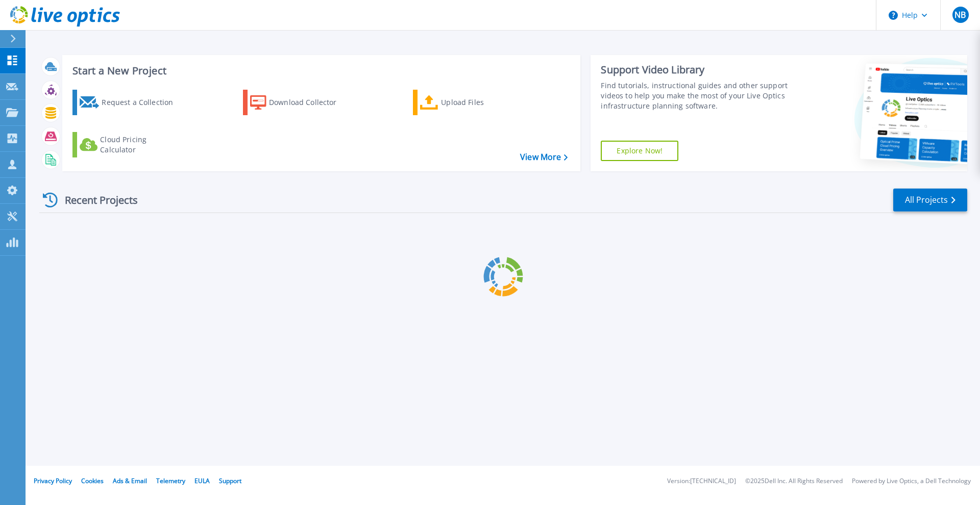 Image resolution: width=980 pixels, height=505 pixels. I want to click on a: Upload Files, so click(470, 103).